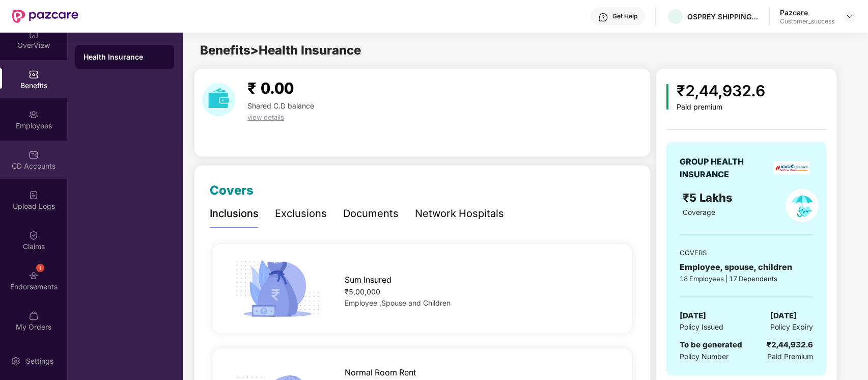 Image resolution: width=868 pixels, height=380 pixels. I want to click on span: Policy Number, so click(704, 356).